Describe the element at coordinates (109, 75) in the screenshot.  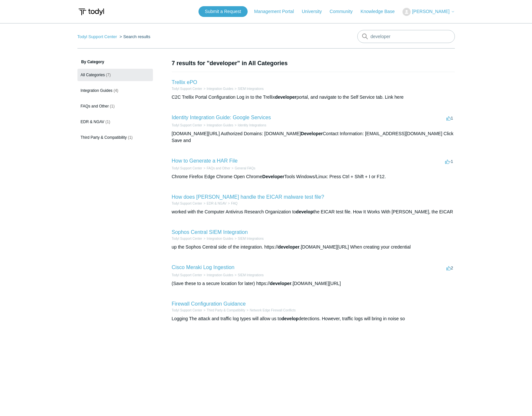
I see `span: (7)` at that location.